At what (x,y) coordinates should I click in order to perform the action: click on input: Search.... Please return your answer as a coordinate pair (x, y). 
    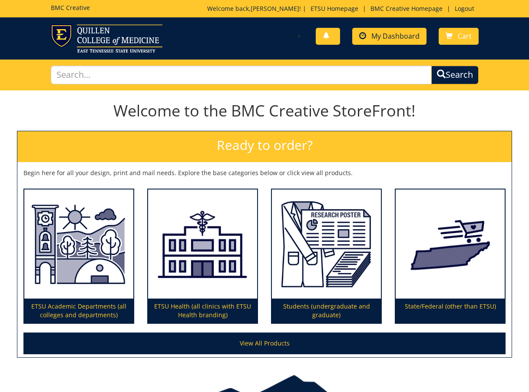
    Looking at the image, I should click on (241, 75).